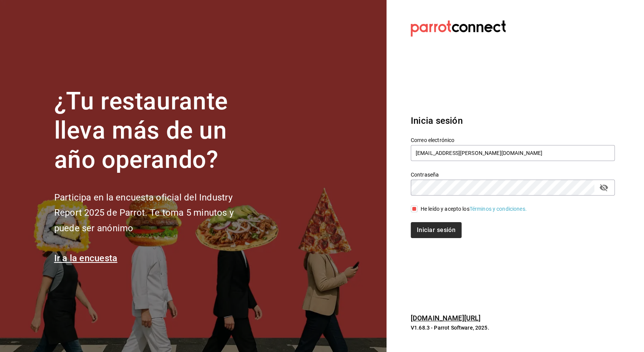 Image resolution: width=644 pixels, height=352 pixels. I want to click on label: Contraseña, so click(513, 175).